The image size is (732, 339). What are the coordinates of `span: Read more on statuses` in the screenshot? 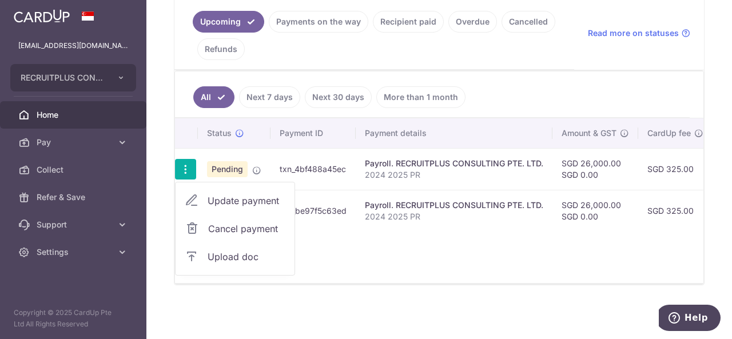 It's located at (633, 33).